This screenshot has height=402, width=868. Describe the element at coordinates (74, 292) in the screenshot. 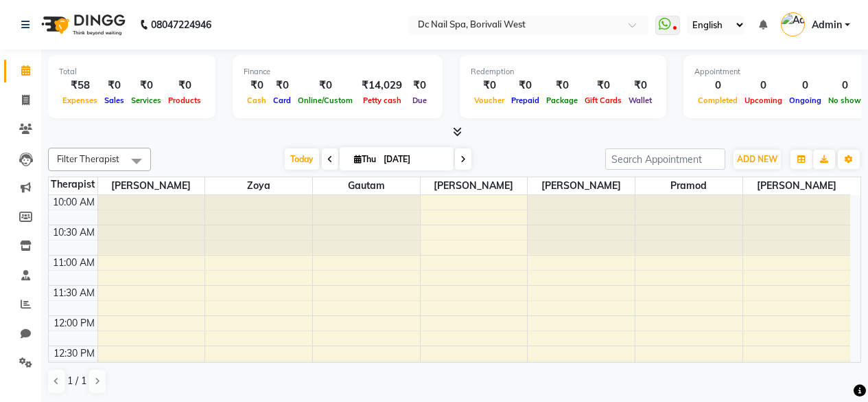

I see `div: 11:30 AM` at that location.